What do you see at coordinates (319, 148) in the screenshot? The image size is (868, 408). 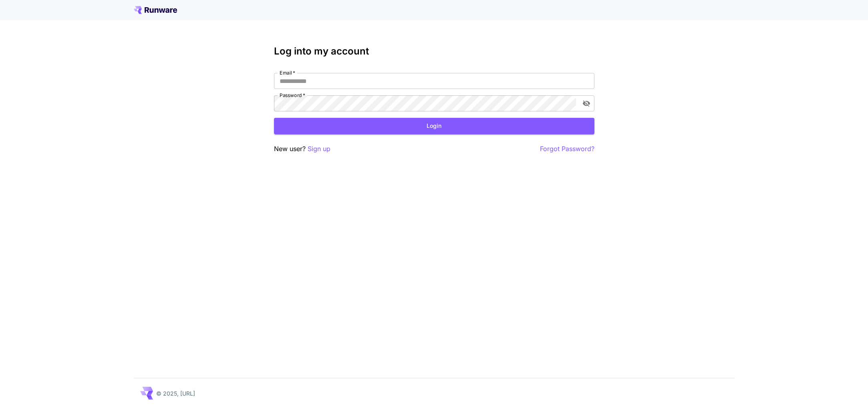 I see `button: Sign up` at bounding box center [319, 148].